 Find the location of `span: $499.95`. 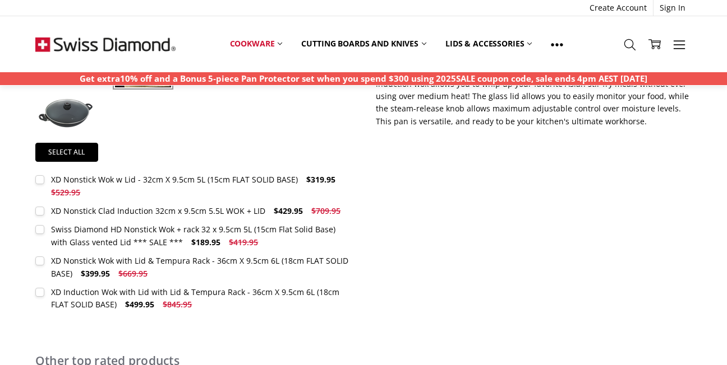

span: $499.95 is located at coordinates (140, 304).